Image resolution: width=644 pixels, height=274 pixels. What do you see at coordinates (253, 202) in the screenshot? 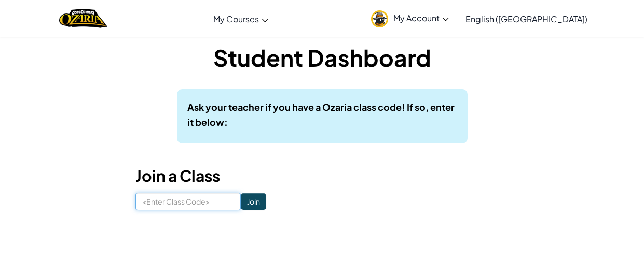
I see `input: Join` at bounding box center [253, 202].